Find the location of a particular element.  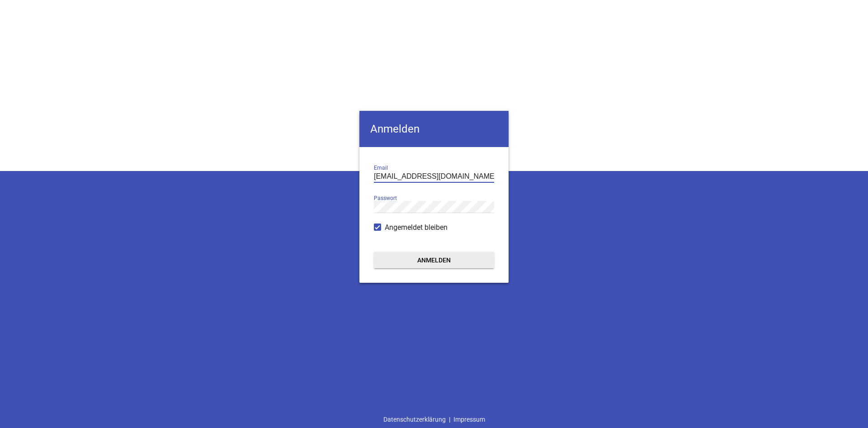

h4: Anmelden is located at coordinates (434, 129).